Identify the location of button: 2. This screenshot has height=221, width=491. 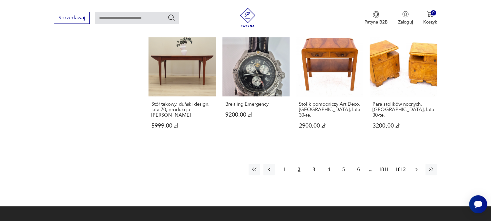
(299, 170).